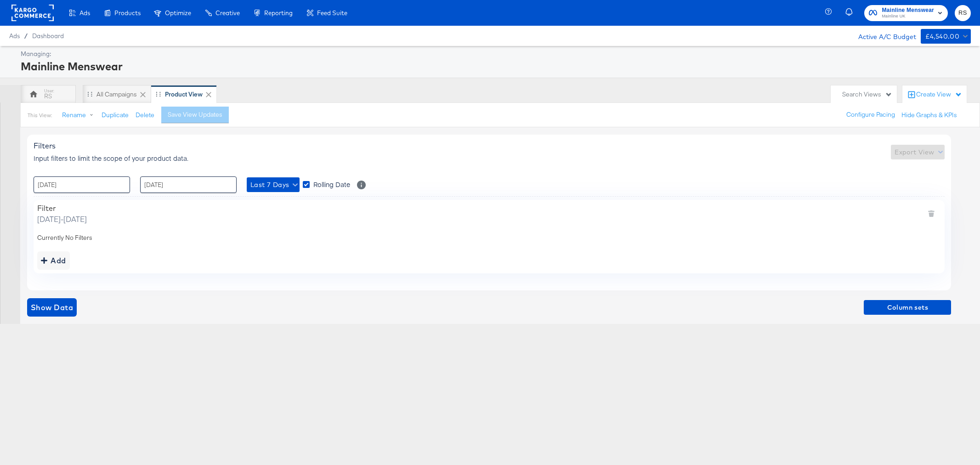 The width and height of the screenshot is (980, 465). I want to click on button: Rename, so click(80, 116).